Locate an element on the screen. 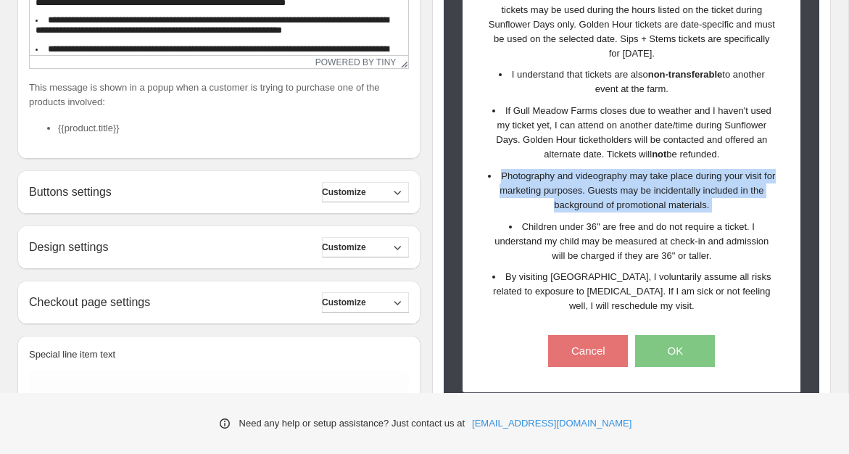  li: Children under 36" are free and do not require a ticket. I understand my child may be measured at... is located at coordinates (632, 241).